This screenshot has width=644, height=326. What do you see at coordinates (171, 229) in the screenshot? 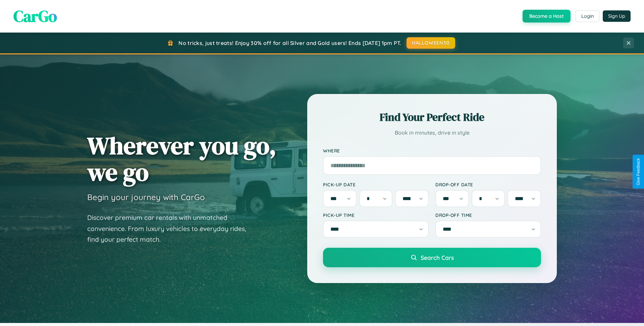
I see `p: Discover premium car rentals with unmatched convenience. From luxury vehicles to everyday rides, ...` at bounding box center [171, 229].